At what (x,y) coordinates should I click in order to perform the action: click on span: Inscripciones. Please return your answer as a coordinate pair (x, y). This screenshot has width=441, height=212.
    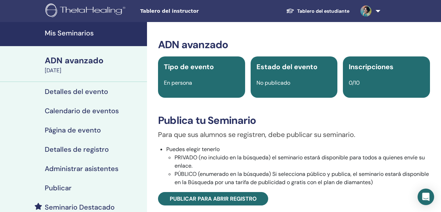
    Looking at the image, I should click on (371, 67).